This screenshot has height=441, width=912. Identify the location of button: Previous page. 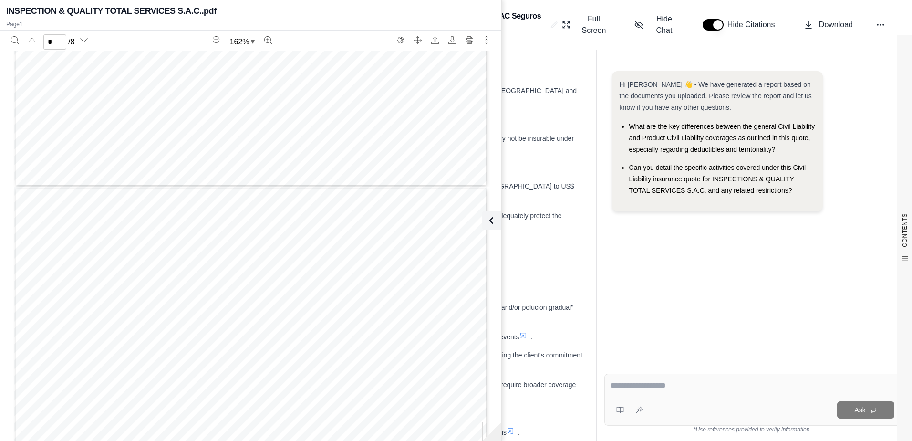
(32, 40).